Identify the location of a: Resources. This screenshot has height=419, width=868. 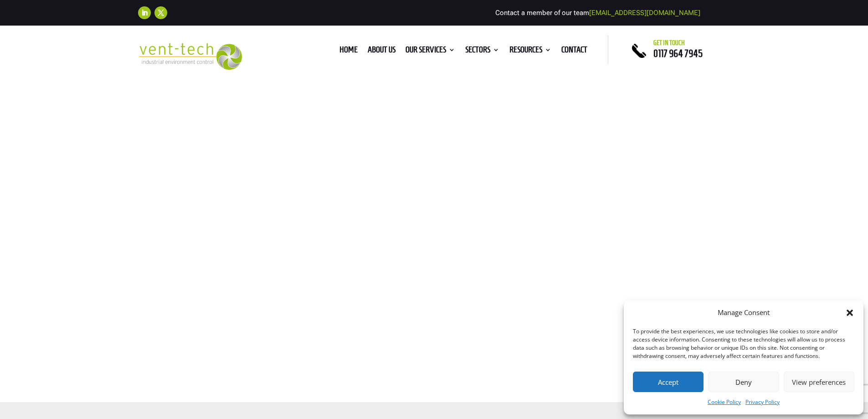
(530, 52).